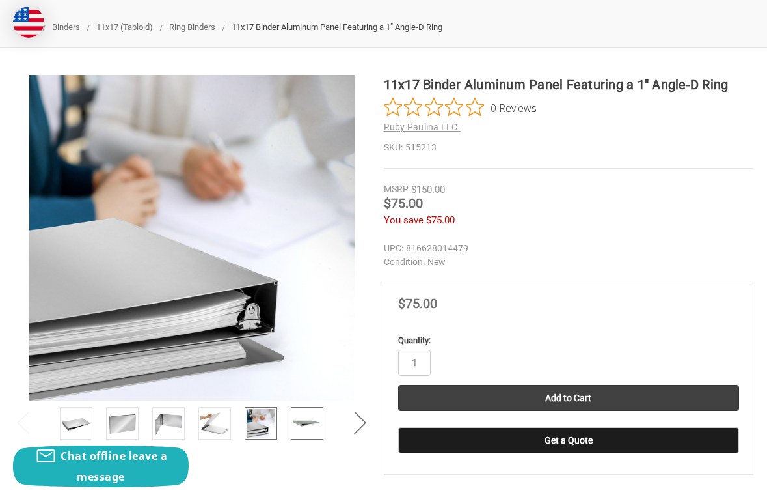 This screenshot has width=767, height=497. I want to click on span: You save, so click(403, 220).